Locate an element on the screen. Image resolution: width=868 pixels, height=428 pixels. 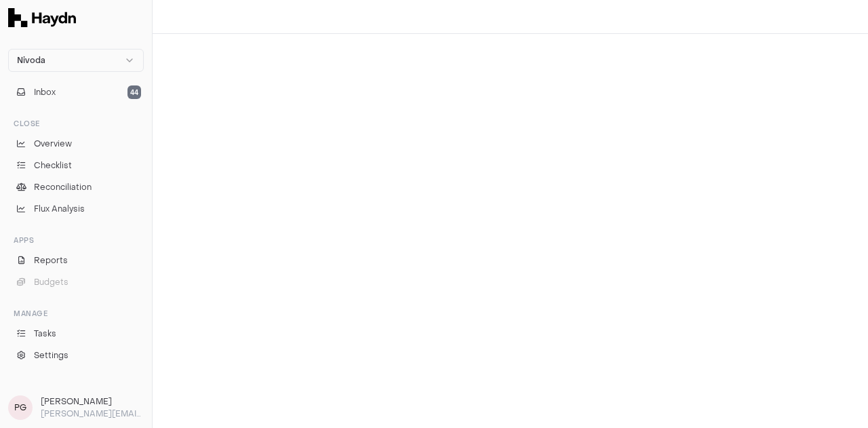
span: Settings is located at coordinates (51, 355).